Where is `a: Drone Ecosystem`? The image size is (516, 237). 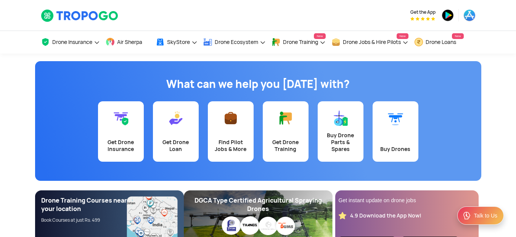 a: Drone Ecosystem is located at coordinates (235, 42).